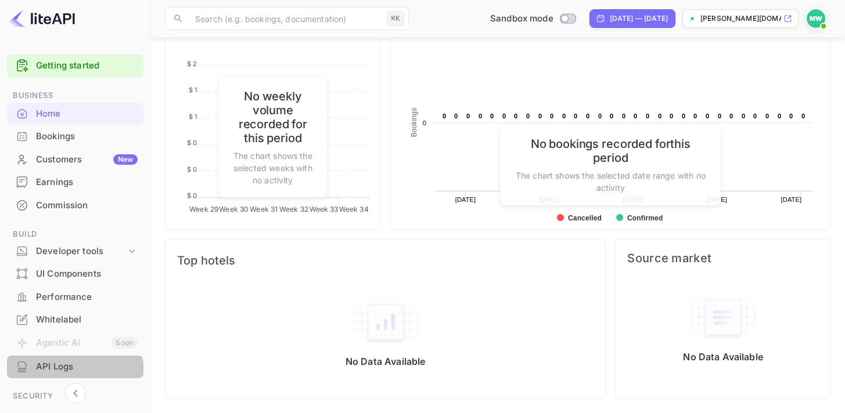 This screenshot has width=845, height=413. I want to click on button: Collapse navigation, so click(75, 394).